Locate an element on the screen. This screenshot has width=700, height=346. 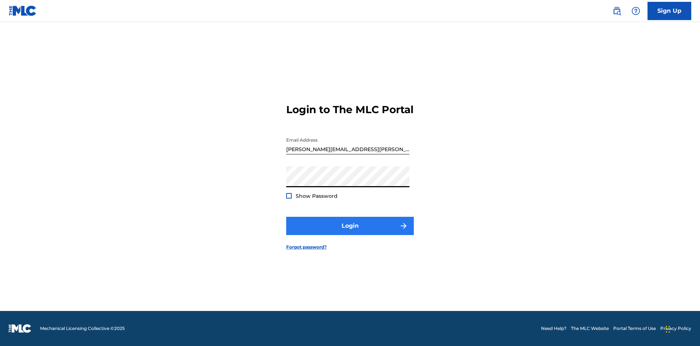
a: Public Search is located at coordinates (617, 11).